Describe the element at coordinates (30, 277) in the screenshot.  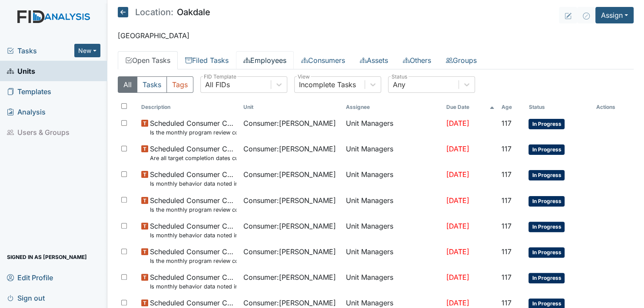
I see `span: Edit Profile` at that location.